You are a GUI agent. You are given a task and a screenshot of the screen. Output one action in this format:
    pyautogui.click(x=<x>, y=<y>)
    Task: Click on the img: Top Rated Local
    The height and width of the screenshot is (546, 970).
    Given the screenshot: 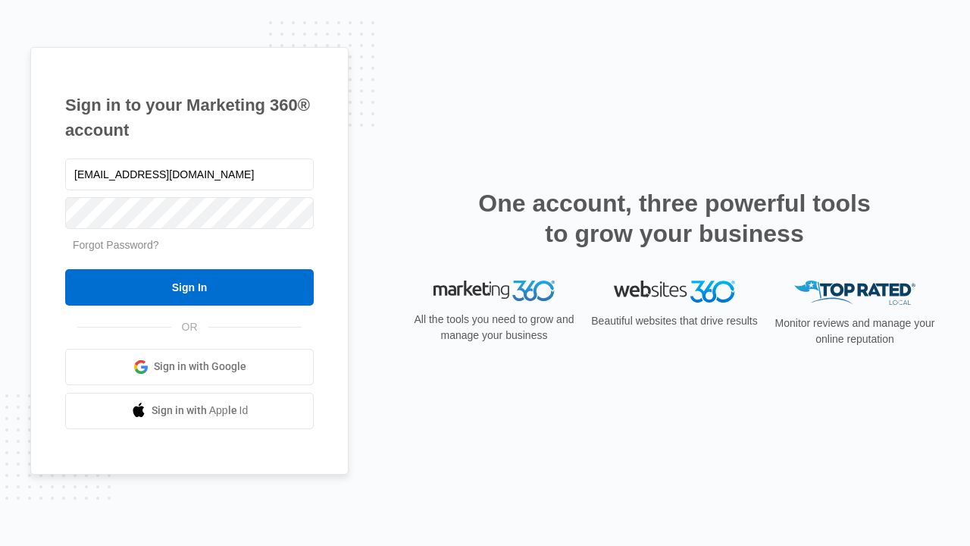 What is the action you would take?
    pyautogui.click(x=855, y=293)
    